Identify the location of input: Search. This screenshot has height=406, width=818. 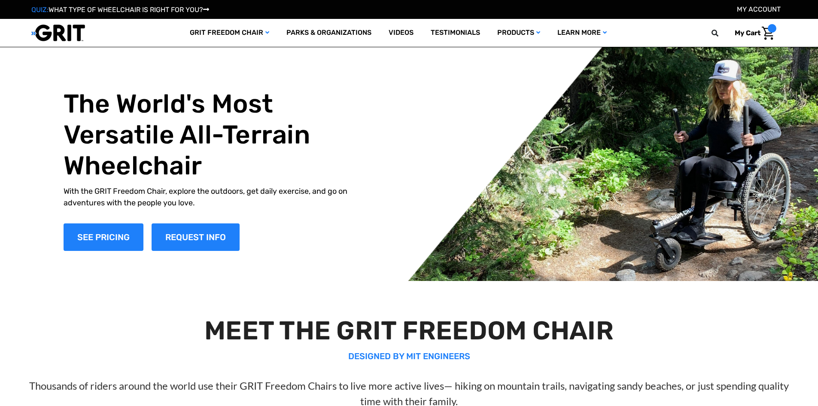
(722, 33).